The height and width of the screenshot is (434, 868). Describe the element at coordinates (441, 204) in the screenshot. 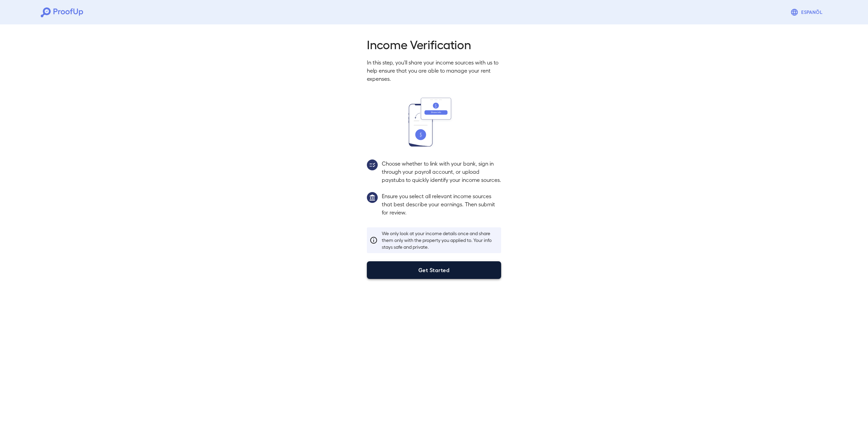

I see `p: Ensure you select all relevant income sources that best describe your earnings. Then submit for r...` at that location.